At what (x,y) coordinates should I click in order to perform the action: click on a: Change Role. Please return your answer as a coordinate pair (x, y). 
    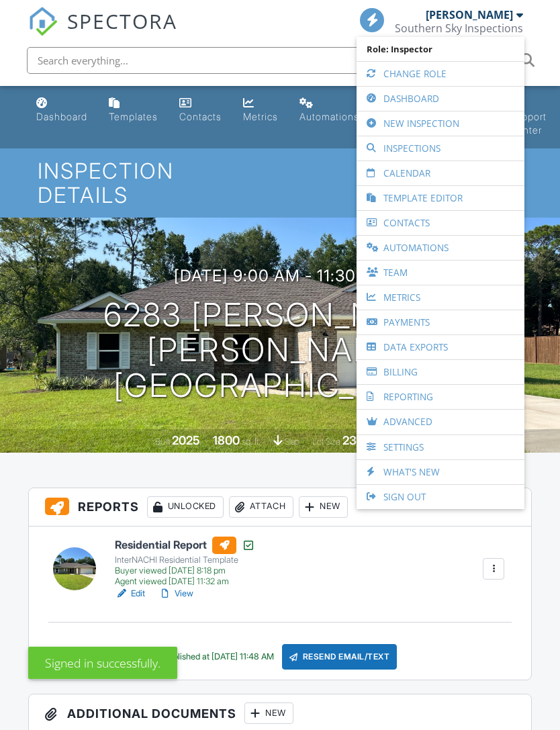
    Looking at the image, I should click on (440, 74).